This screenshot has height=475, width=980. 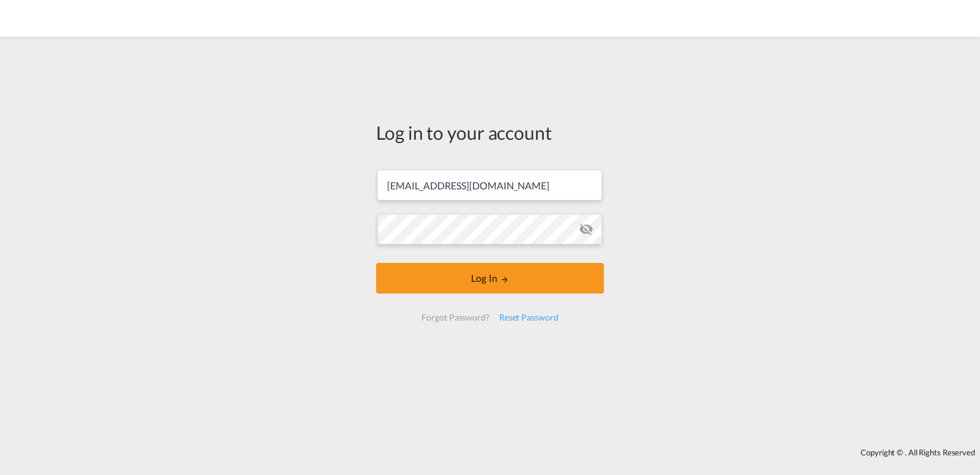 I want to click on div: Reset Password, so click(x=529, y=317).